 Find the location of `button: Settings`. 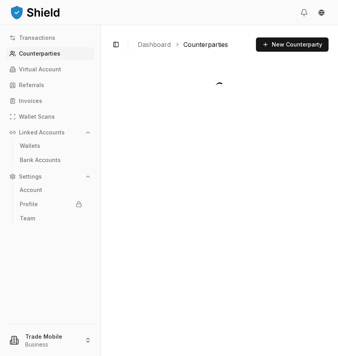

button: Settings is located at coordinates (50, 177).